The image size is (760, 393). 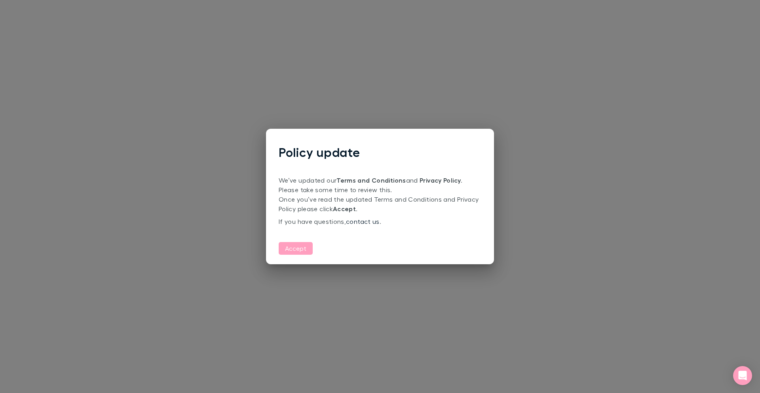 I want to click on button: Accept, so click(x=296, y=248).